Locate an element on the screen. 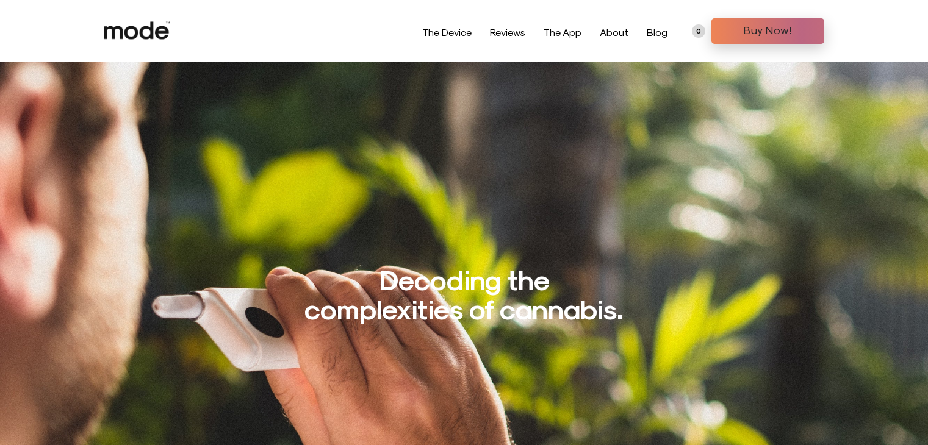 The image size is (928, 445). h1: Decoding the complexities of cannabis. is located at coordinates (464, 293).